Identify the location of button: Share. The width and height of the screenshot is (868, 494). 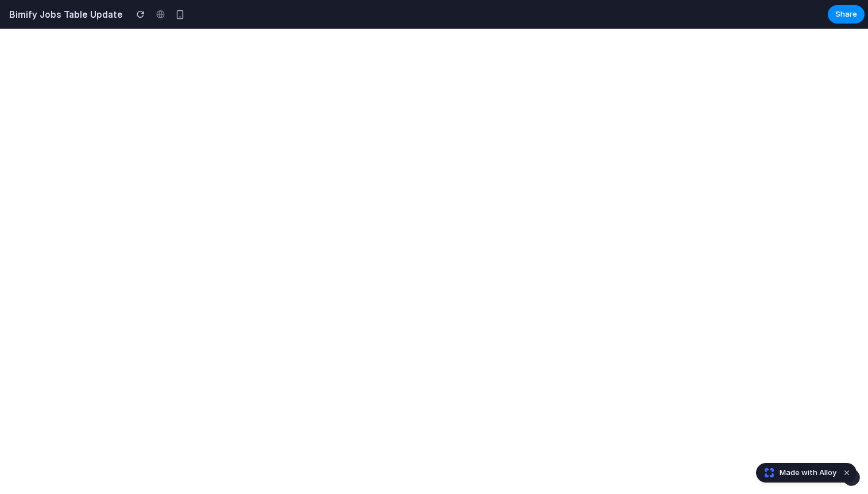
(846, 14).